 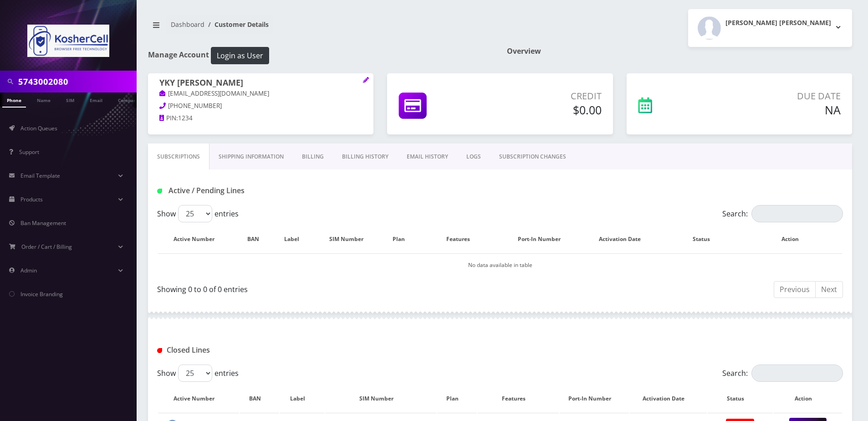 I want to click on h1: Overview, so click(x=680, y=51).